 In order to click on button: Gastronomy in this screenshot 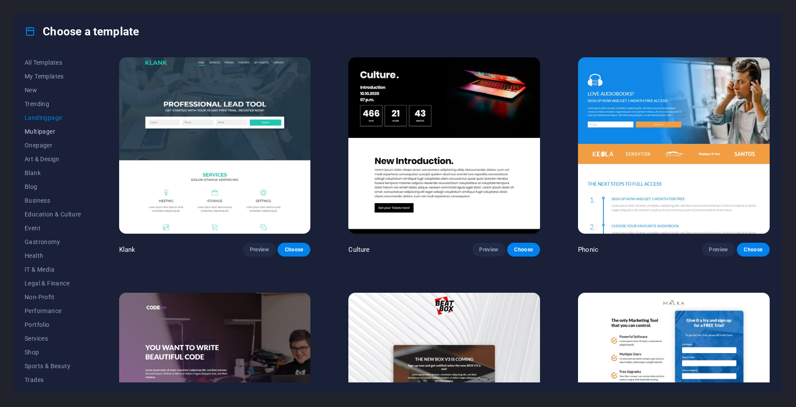, I will do `click(53, 242)`.